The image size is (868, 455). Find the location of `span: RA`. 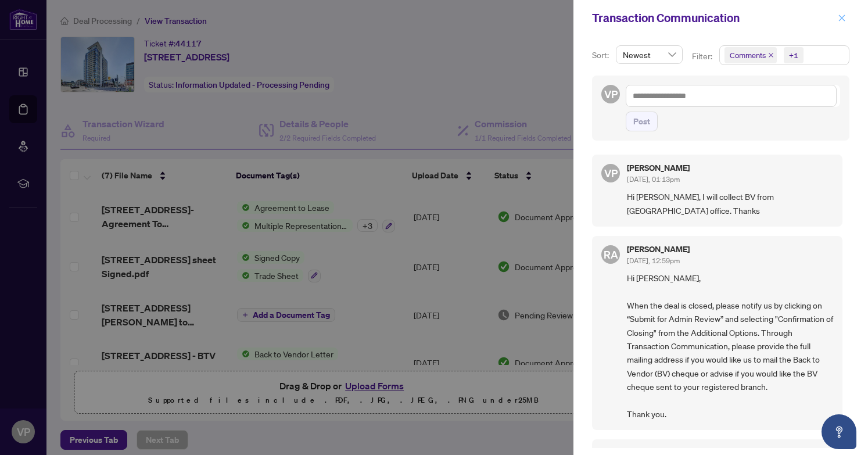

span: RA is located at coordinates (610, 255).